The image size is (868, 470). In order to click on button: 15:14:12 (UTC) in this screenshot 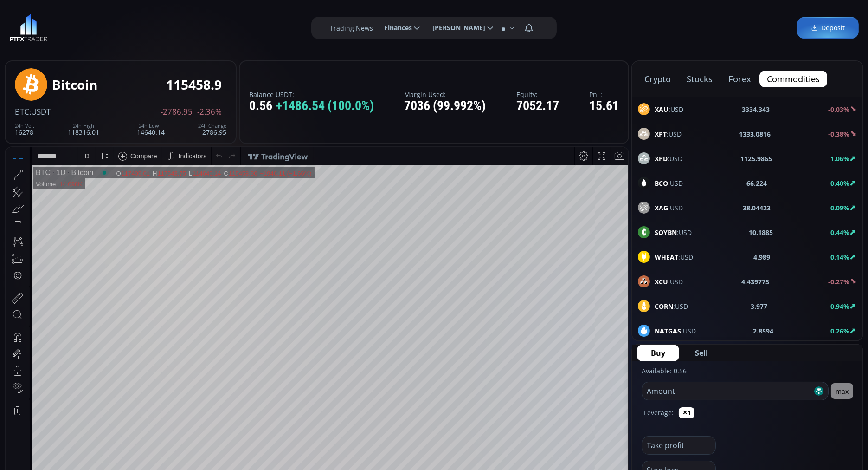, I will do `click(539, 377)`.